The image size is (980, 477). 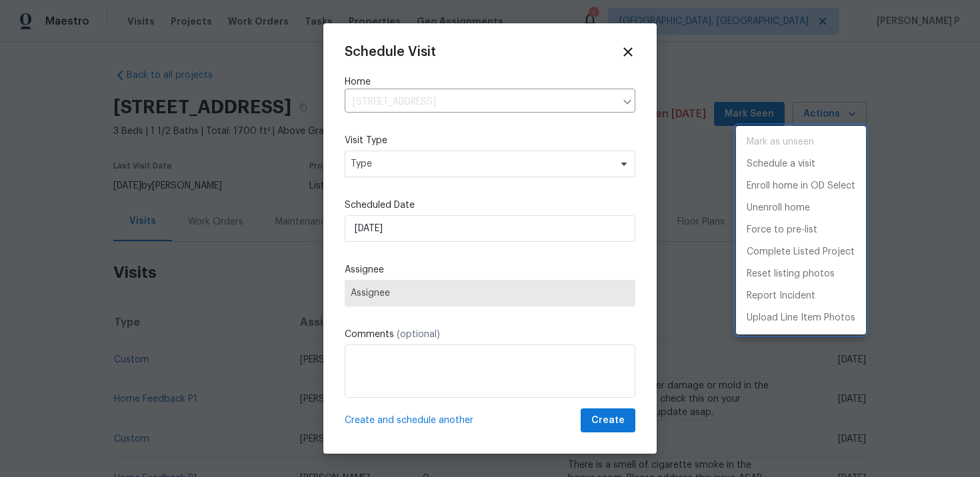 What do you see at coordinates (801, 318) in the screenshot?
I see `p: Upload Line Item Photos` at bounding box center [801, 318].